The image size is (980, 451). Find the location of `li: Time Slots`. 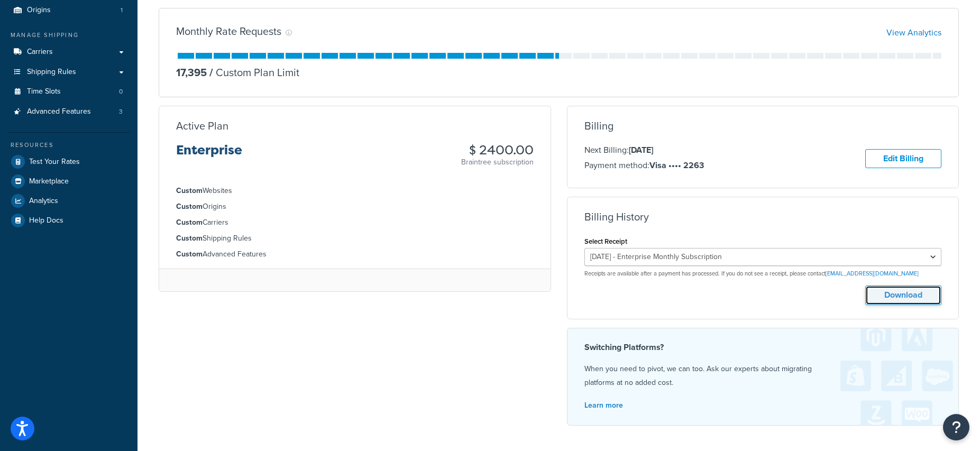

li: Time Slots is located at coordinates (69, 91).